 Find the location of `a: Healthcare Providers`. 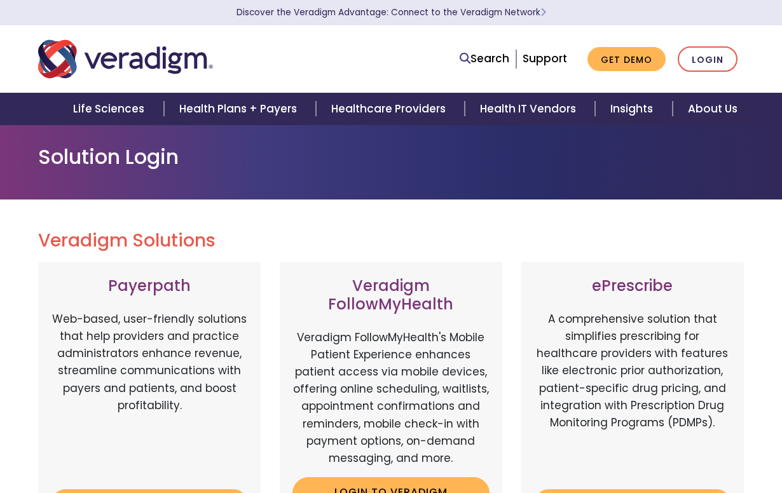

a: Healthcare Providers is located at coordinates (390, 109).